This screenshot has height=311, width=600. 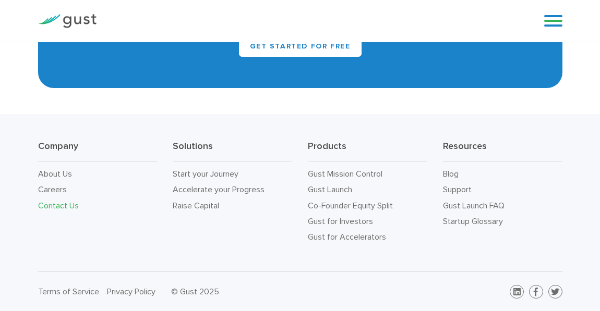 I want to click on a: Co-Founder Equity Split, so click(x=350, y=205).